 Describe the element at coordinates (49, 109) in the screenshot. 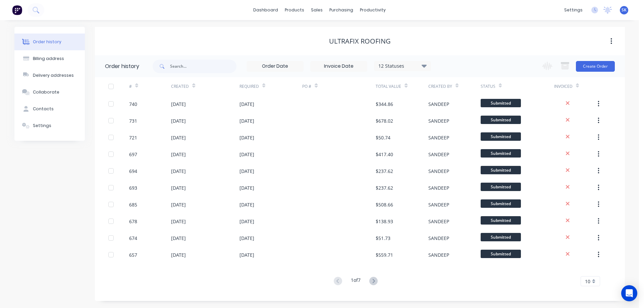

I see `button: Contacts` at that location.